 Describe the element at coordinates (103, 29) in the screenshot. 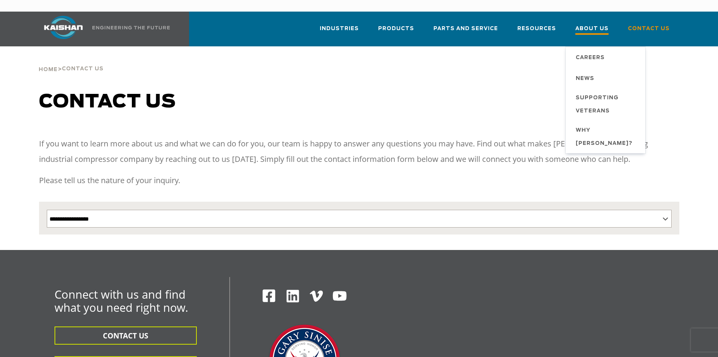

I see `a: Kaishan USA` at that location.